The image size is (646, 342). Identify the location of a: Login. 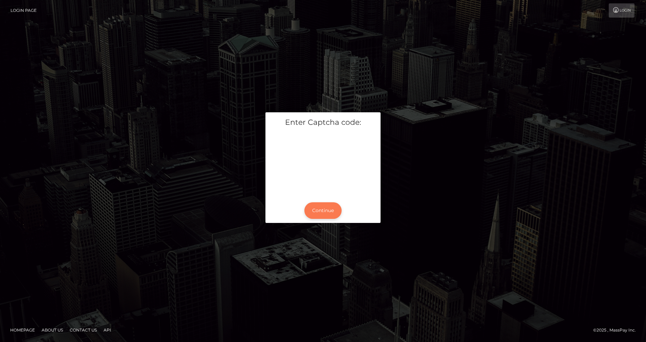
(621, 10).